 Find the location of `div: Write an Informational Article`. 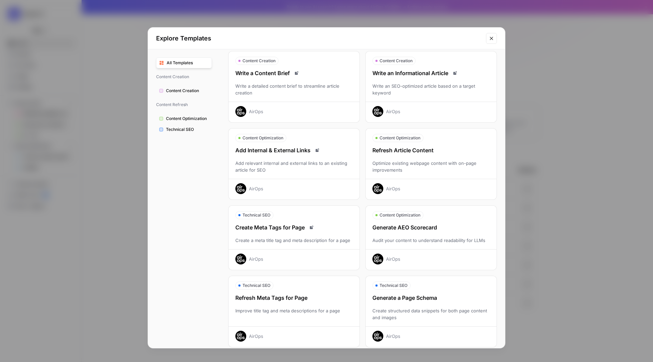

div: Write an Informational Article is located at coordinates (431, 73).